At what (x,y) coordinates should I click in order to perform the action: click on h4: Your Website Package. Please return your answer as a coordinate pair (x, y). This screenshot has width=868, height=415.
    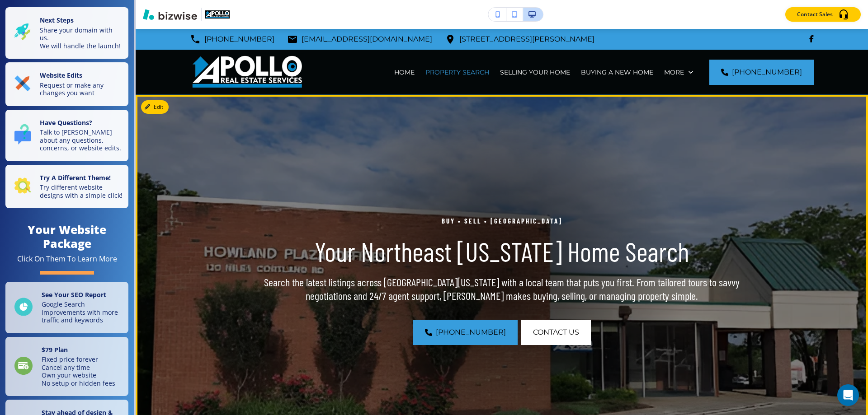
    Looking at the image, I should click on (67, 237).